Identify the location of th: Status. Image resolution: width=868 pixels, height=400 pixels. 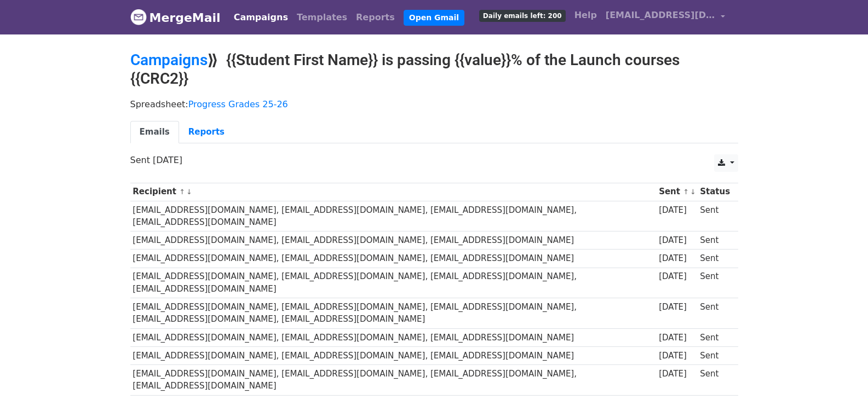
(714, 191).